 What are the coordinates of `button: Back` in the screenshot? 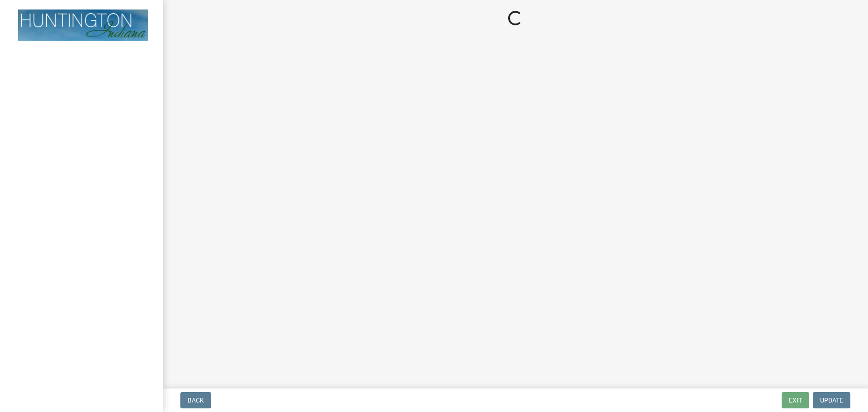 It's located at (196, 400).